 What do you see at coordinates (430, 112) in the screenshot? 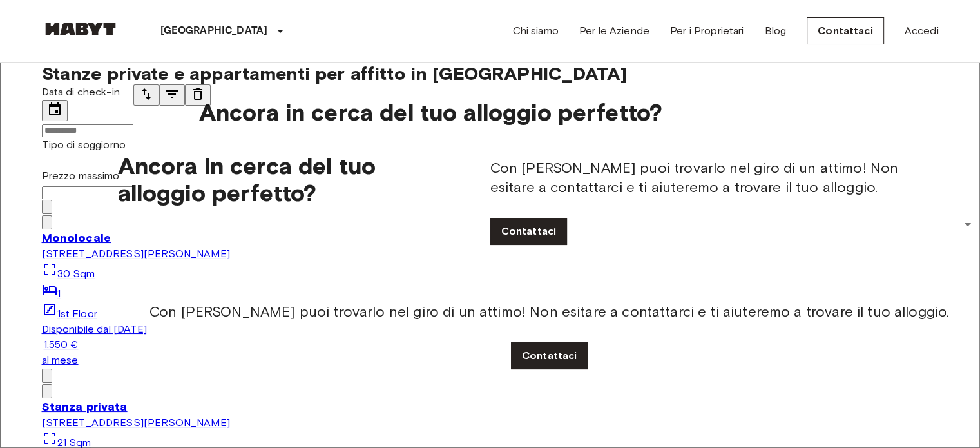
I see `span: Ancora in cerca del tuo alloggio perfetto?` at bounding box center [430, 112].